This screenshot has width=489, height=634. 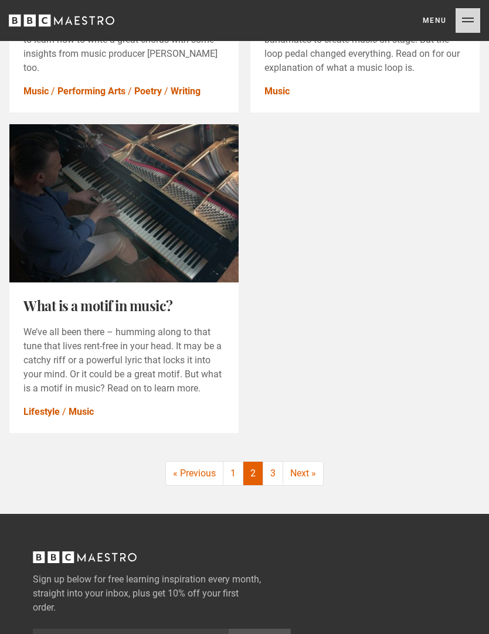 I want to click on span: 2, so click(x=253, y=474).